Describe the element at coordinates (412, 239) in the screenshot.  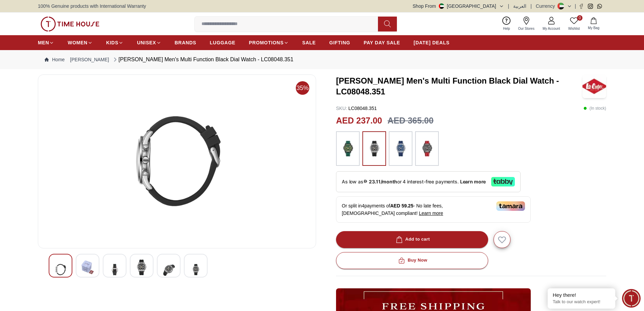
I see `div: Add to cart` at that location.